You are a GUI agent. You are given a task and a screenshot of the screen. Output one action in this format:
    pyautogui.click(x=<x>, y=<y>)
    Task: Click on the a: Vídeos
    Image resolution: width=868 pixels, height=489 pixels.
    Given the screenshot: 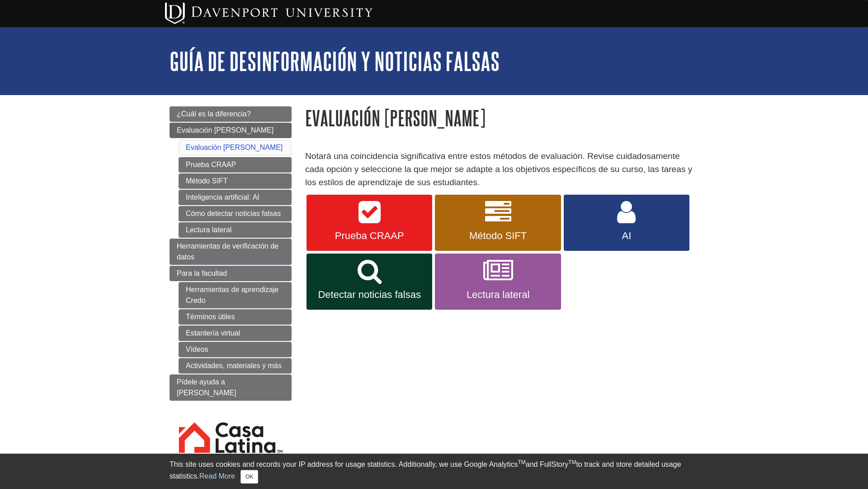 What is the action you would take?
    pyautogui.click(x=235, y=349)
    